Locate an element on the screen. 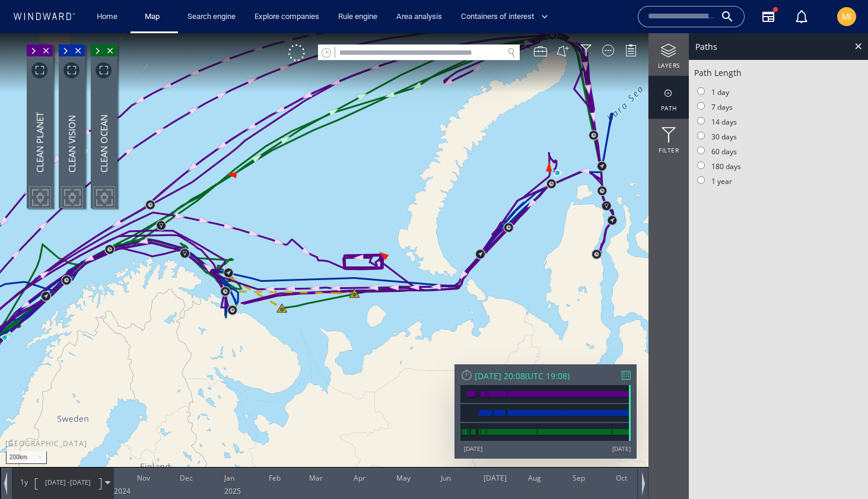 This screenshot has height=499, width=868. div: Aug is located at coordinates (534, 443).